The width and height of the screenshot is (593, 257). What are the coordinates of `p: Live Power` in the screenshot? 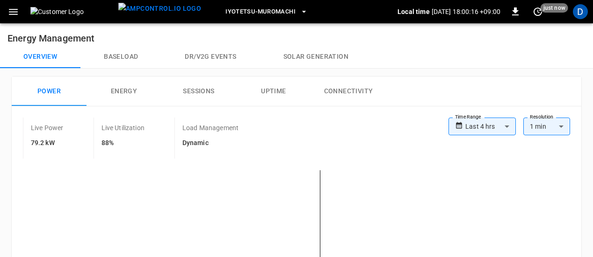 It's located at (47, 128).